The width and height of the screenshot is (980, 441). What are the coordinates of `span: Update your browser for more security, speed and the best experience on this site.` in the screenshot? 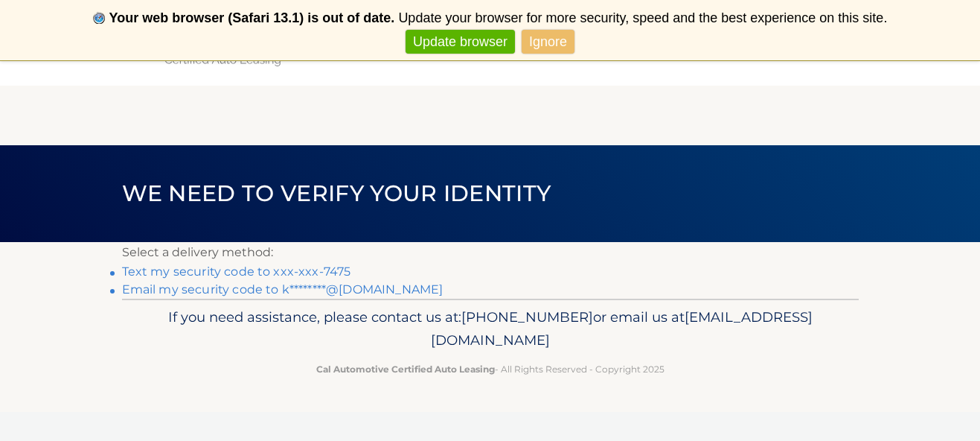 It's located at (642, 18).